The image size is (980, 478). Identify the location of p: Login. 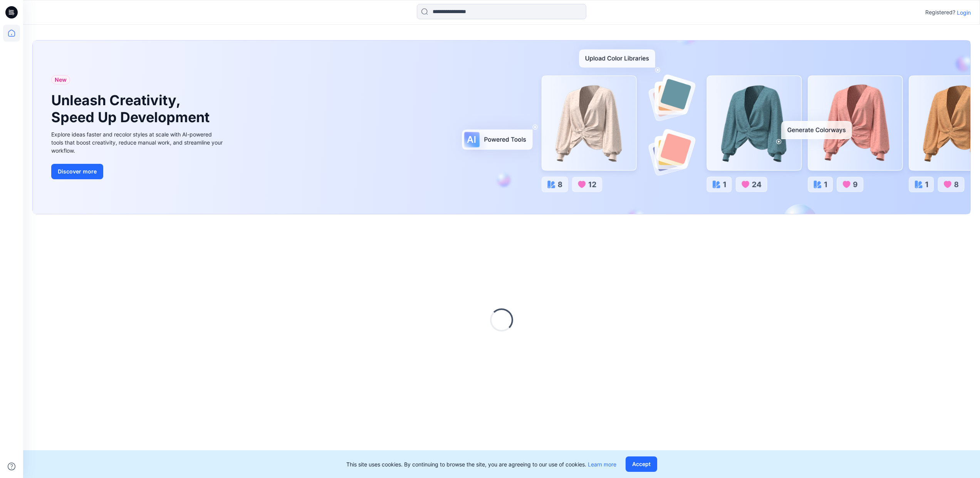
(964, 13).